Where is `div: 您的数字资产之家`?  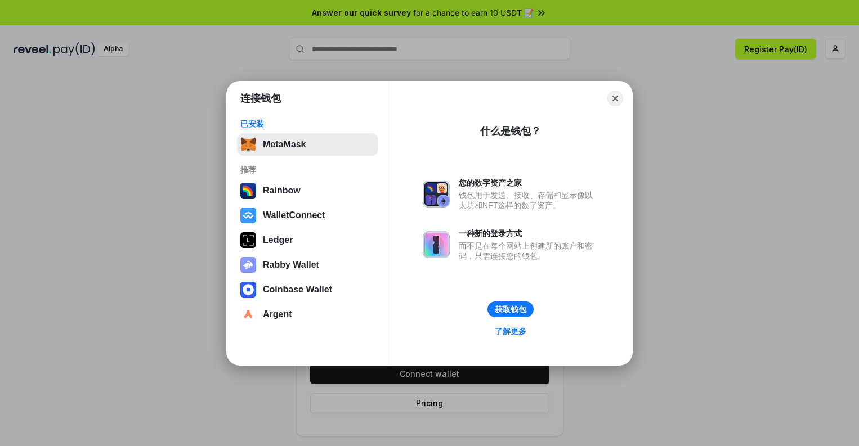 div: 您的数字资产之家 is located at coordinates (529, 183).